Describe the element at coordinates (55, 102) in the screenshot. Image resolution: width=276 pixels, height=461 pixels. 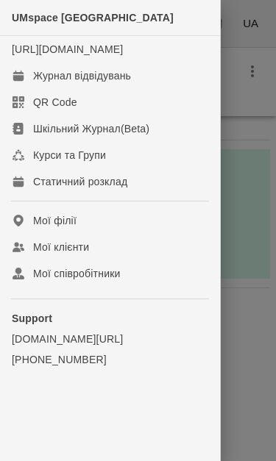
I see `div: QR Code` at that location.